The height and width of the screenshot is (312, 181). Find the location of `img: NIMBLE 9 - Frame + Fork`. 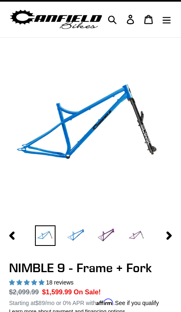

img: NIMBLE 9 - Frame + Fork is located at coordinates (90, 128).